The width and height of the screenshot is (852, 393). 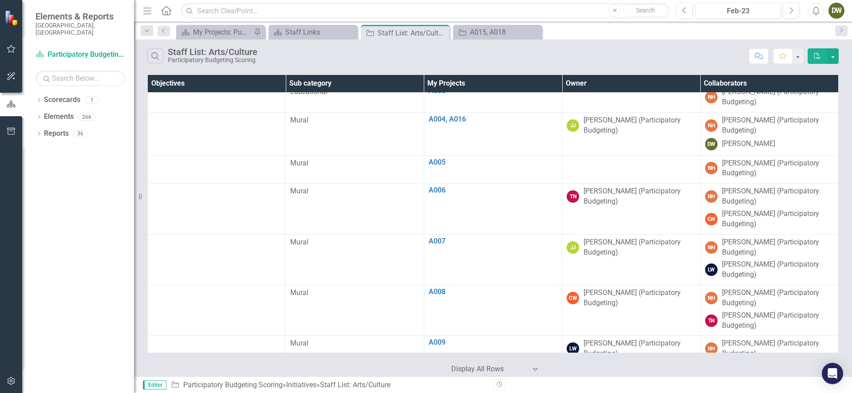 What do you see at coordinates (836, 11) in the screenshot?
I see `button: DW` at bounding box center [836, 11].